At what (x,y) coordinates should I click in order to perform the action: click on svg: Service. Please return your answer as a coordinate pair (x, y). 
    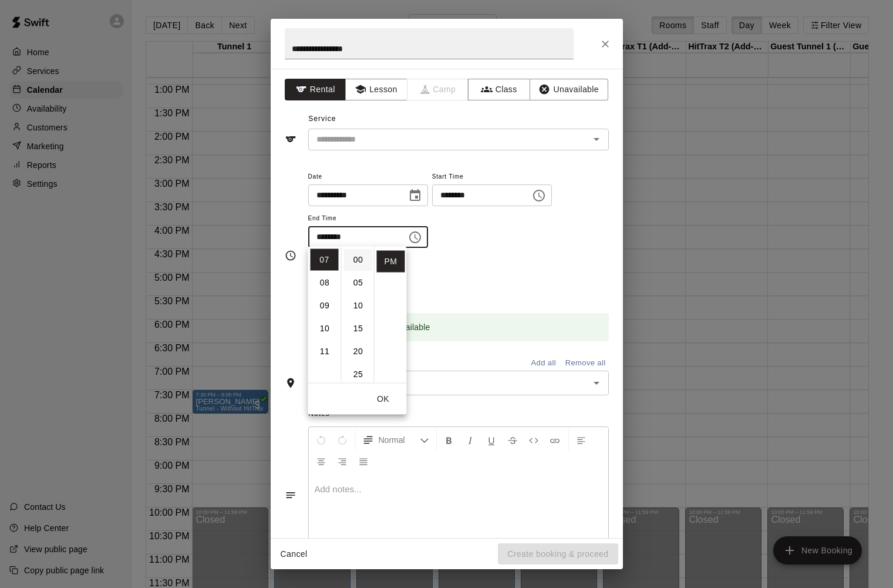
    Looking at the image, I should click on (291, 139).